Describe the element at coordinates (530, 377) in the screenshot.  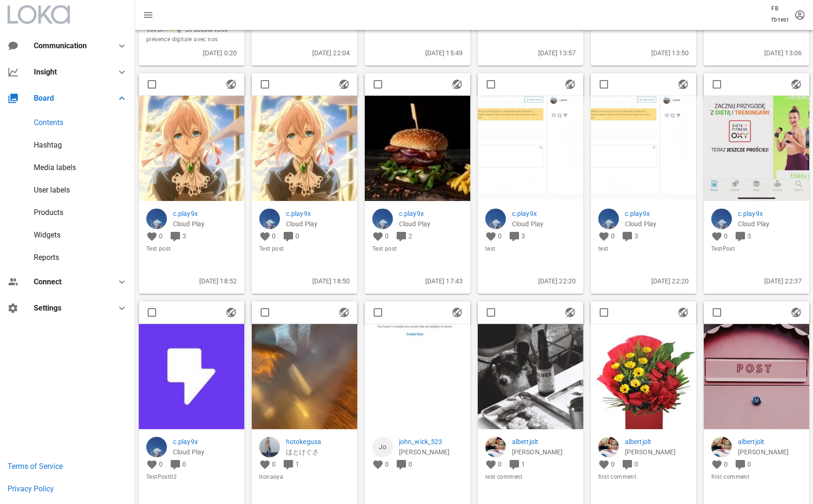
I see `img: 1422855461945124_851831723719486_5861816421670165021_n.jpg` at that location.